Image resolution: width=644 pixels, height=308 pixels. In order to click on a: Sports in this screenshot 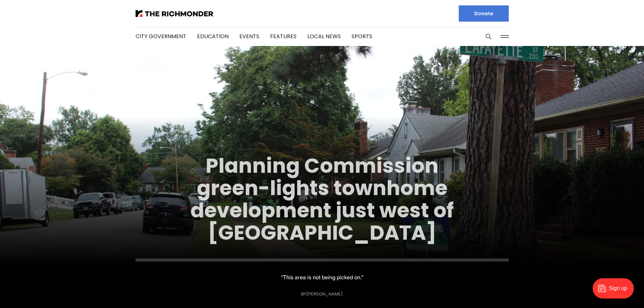, I will do `click(361, 36)`.